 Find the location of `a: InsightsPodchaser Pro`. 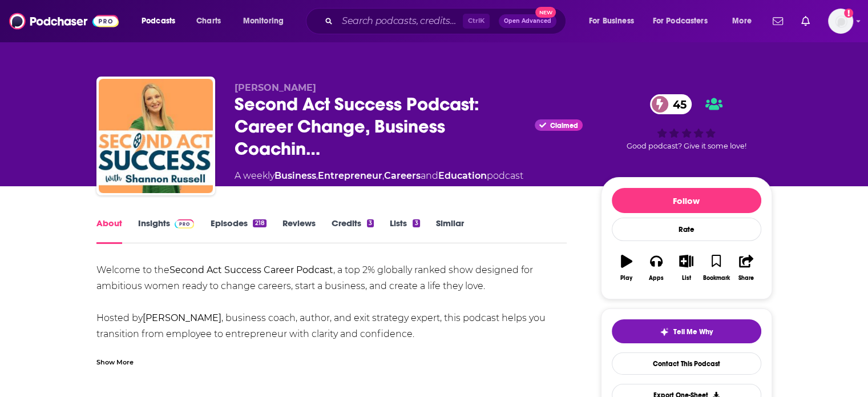

a: InsightsPodchaser Pro is located at coordinates (166, 231).